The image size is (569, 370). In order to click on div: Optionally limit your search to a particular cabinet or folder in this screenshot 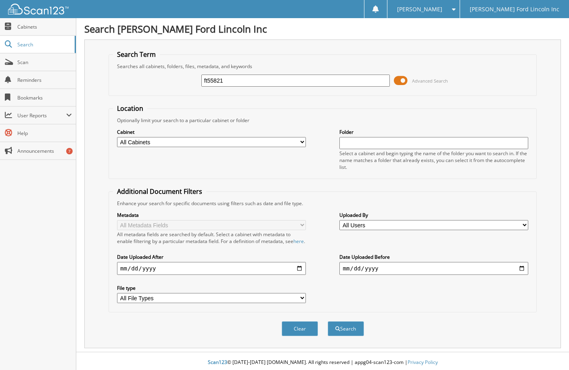, I will do `click(322, 120)`.